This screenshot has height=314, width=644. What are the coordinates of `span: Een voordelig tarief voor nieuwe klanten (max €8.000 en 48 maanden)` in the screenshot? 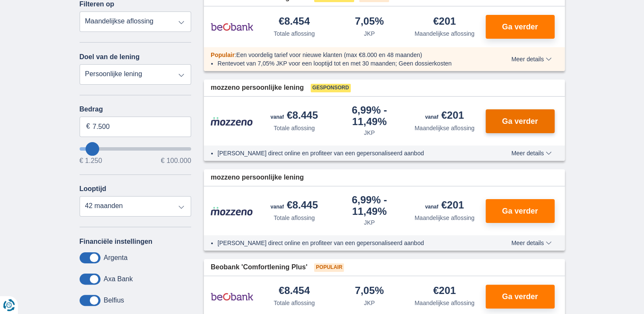 It's located at (329, 55).